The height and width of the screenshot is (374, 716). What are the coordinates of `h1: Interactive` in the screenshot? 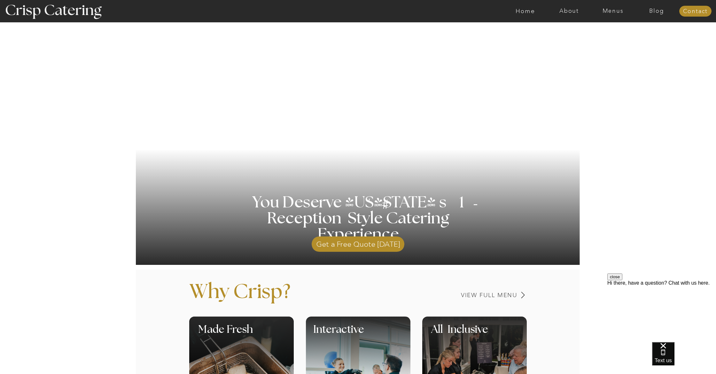 It's located at (381, 334).